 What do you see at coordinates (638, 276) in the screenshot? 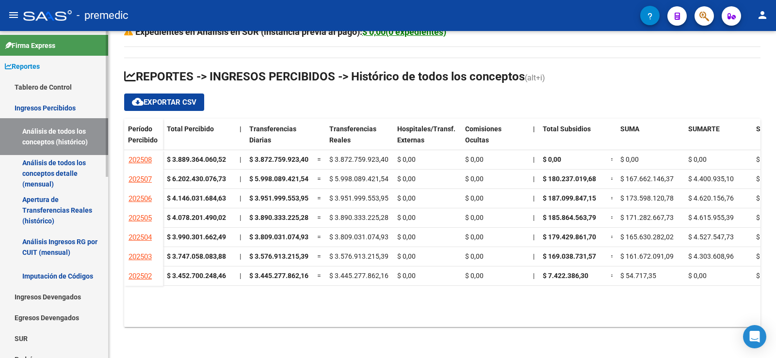
I see `span: $ 54.717,35` at bounding box center [638, 276].